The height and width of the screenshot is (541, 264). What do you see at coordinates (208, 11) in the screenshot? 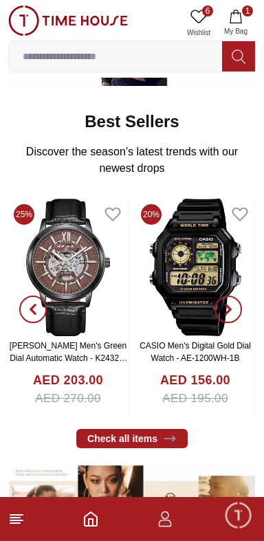
I see `span: 6` at bounding box center [208, 11].